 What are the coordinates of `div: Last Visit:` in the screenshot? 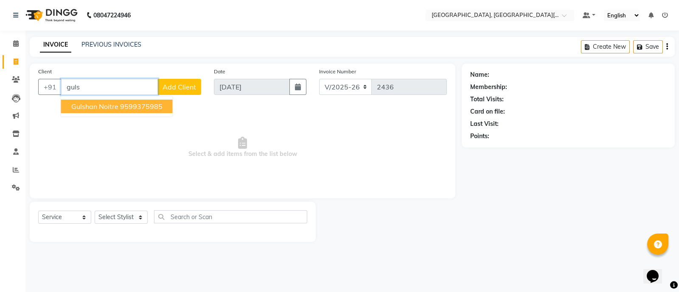 It's located at (484, 124).